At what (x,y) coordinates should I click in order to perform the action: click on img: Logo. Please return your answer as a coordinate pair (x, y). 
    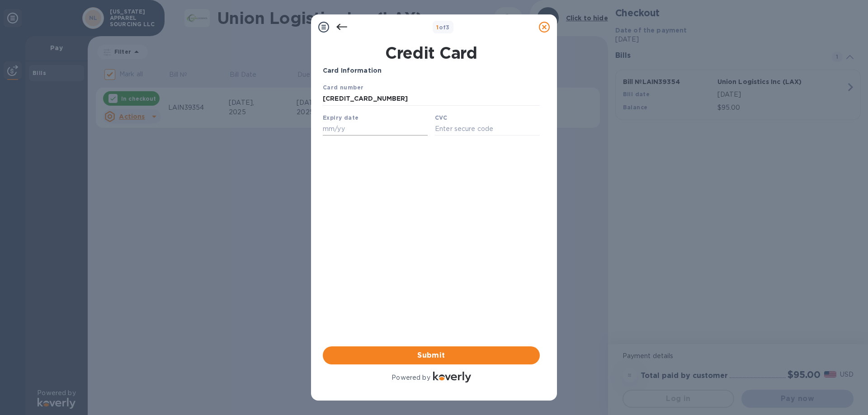
    Looking at the image, I should click on (452, 377).